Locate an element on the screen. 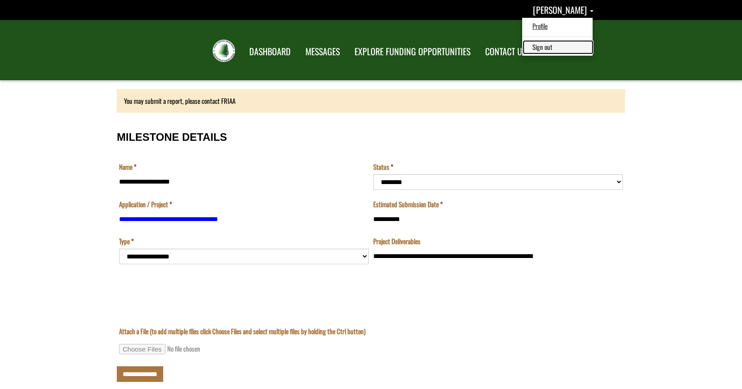  nav: Main Navigation is located at coordinates (387, 50).